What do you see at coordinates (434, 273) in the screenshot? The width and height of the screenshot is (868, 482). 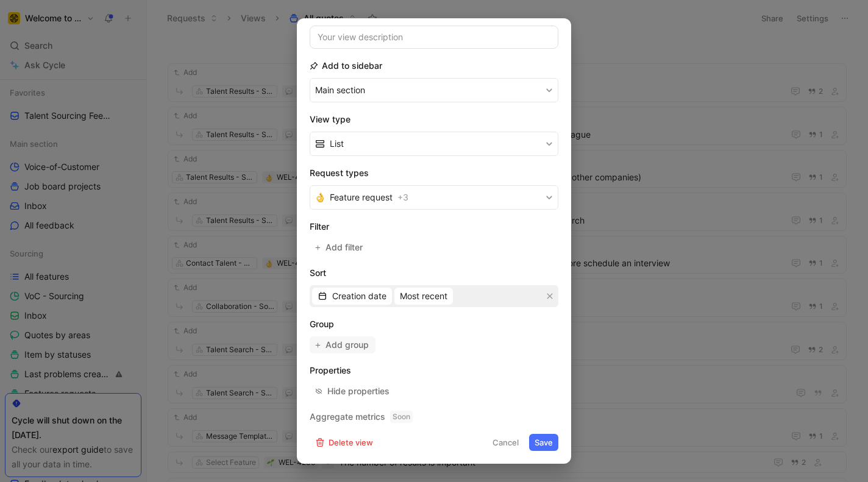 I see `h2: Sort` at bounding box center [434, 273].